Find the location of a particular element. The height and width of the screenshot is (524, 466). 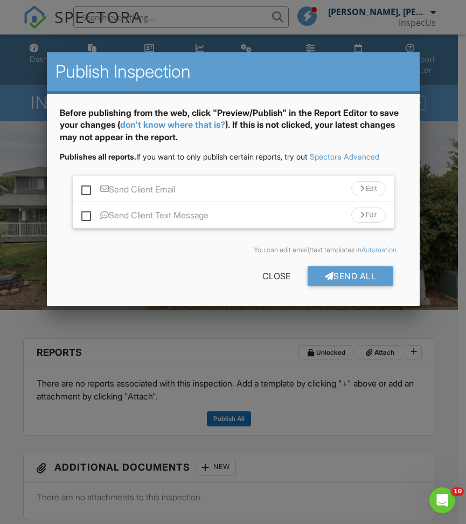

strong: Publishes all reports. is located at coordinates (98, 156).